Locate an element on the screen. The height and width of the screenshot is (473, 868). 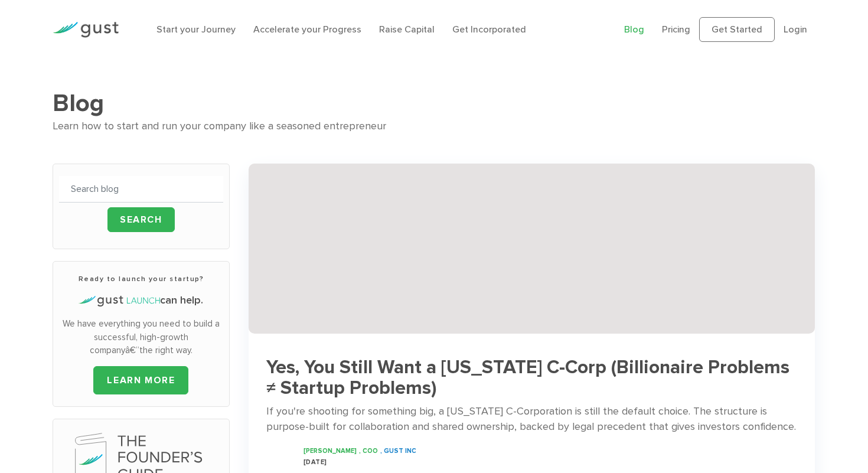
a: Get Started is located at coordinates (737, 30).